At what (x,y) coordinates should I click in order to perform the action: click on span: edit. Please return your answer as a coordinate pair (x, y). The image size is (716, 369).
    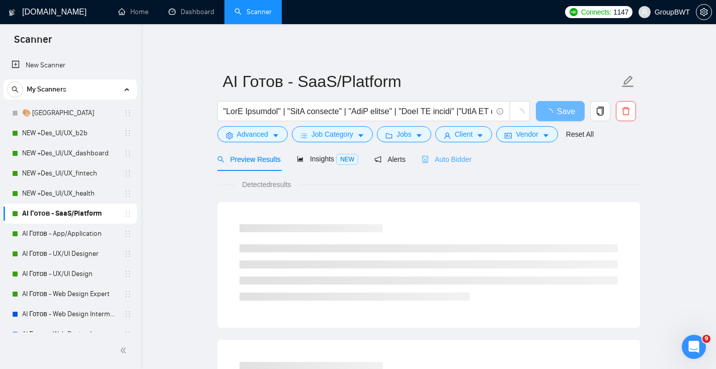
    Looking at the image, I should click on (628, 82).